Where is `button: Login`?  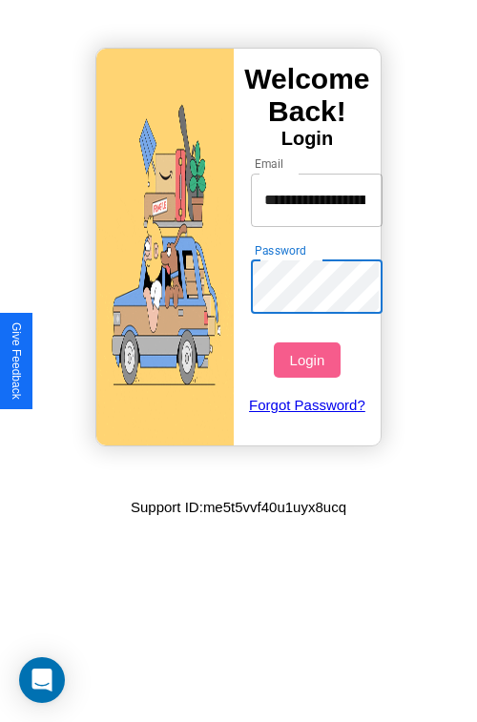
button: Login is located at coordinates (306, 359).